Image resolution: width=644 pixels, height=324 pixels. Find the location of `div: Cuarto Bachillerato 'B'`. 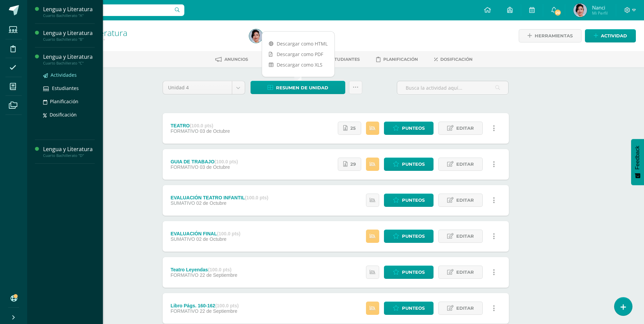

div: Cuarto Bachillerato 'B' is located at coordinates (147, 41).